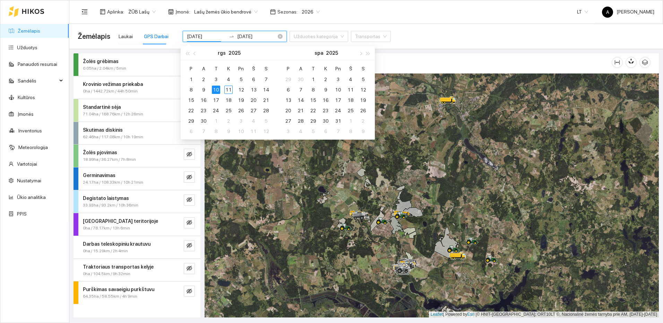 The image size is (663, 323). What do you see at coordinates (363, 121) in the screenshot?
I see `td: 2025-11-02` at bounding box center [363, 121].